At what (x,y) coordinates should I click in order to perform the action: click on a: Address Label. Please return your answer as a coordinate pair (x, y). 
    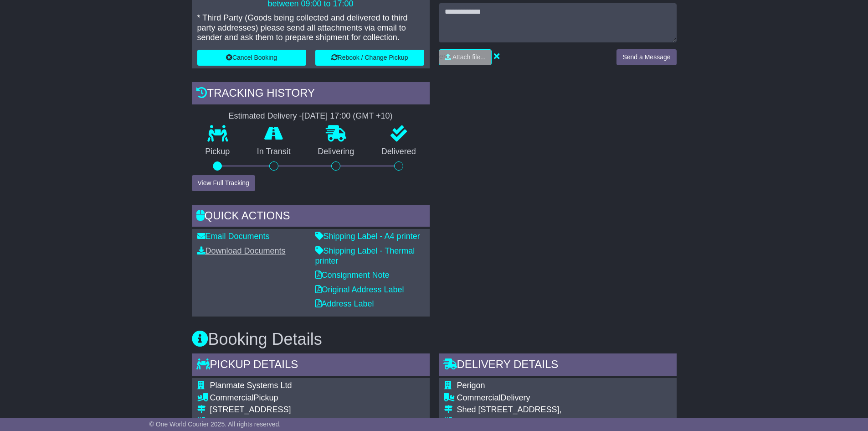
    Looking at the image, I should click on (344, 304).